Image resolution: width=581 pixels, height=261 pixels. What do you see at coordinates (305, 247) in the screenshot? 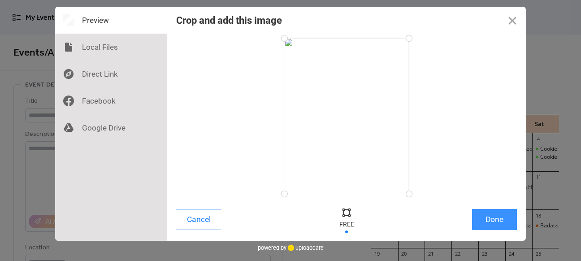
I see `a: uploadcare` at bounding box center [305, 247].